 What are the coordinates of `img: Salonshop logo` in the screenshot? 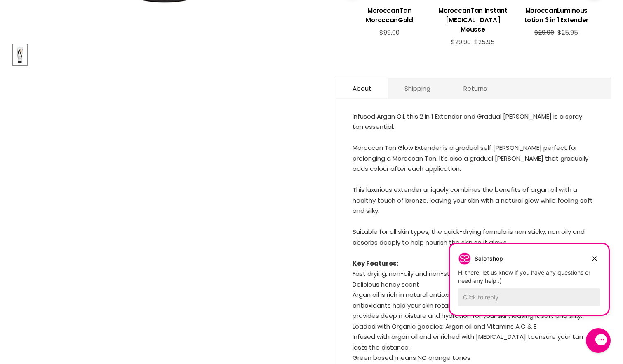 It's located at (21, 16).